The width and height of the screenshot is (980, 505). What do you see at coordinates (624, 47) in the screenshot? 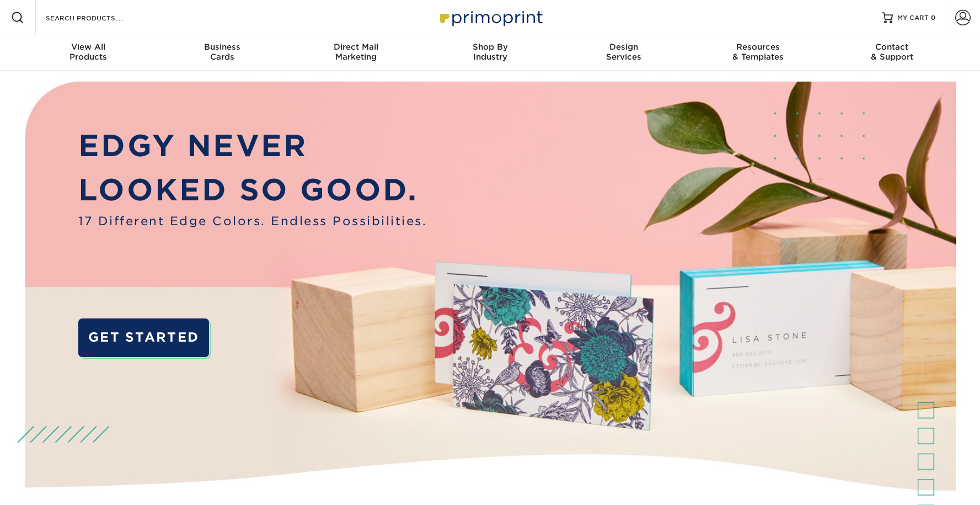
I see `span: Design` at bounding box center [624, 47].